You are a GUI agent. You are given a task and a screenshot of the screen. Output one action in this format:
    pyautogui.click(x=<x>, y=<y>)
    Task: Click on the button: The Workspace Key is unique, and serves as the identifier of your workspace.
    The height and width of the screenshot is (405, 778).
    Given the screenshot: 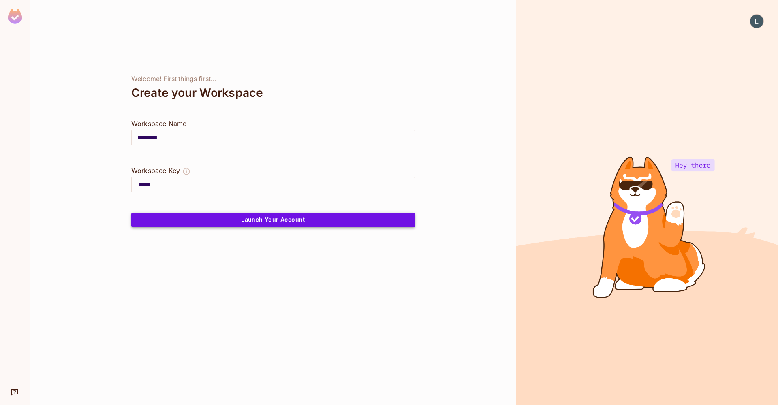 What is the action you would take?
    pyautogui.click(x=186, y=171)
    